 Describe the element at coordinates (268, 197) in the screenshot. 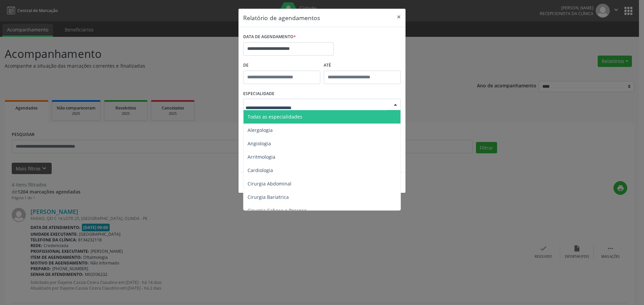

I see `span: Cirurgia Bariatrica` at that location.